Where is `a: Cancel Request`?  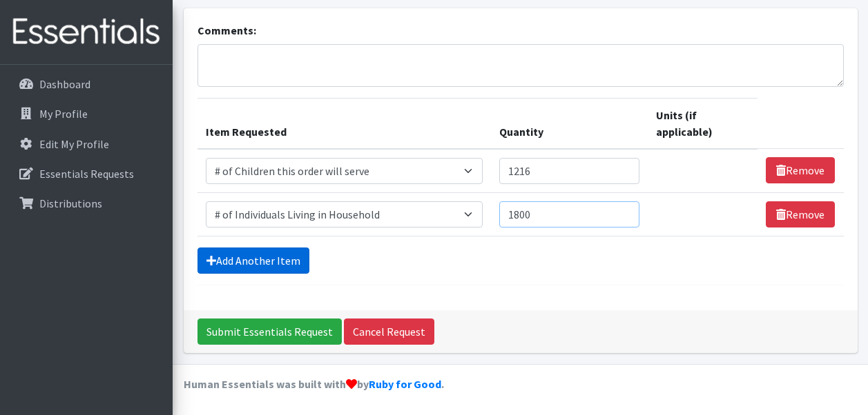 a: Cancel Request is located at coordinates (389, 332).